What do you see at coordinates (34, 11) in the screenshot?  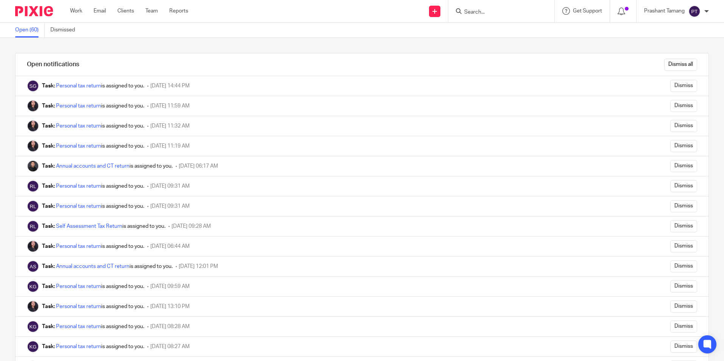 I see `img: Pixie` at bounding box center [34, 11].